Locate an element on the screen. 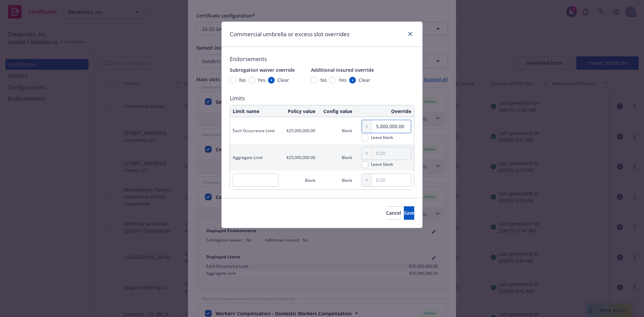 The image size is (644, 317). button: Cancel is located at coordinates (394, 213).